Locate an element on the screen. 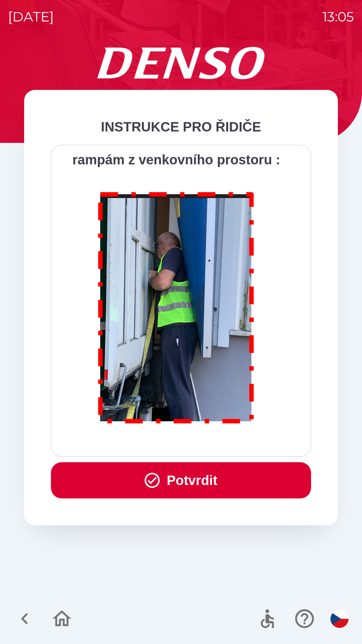 Image resolution: width=362 pixels, height=644 pixels. p: 13:05 is located at coordinates (339, 17).